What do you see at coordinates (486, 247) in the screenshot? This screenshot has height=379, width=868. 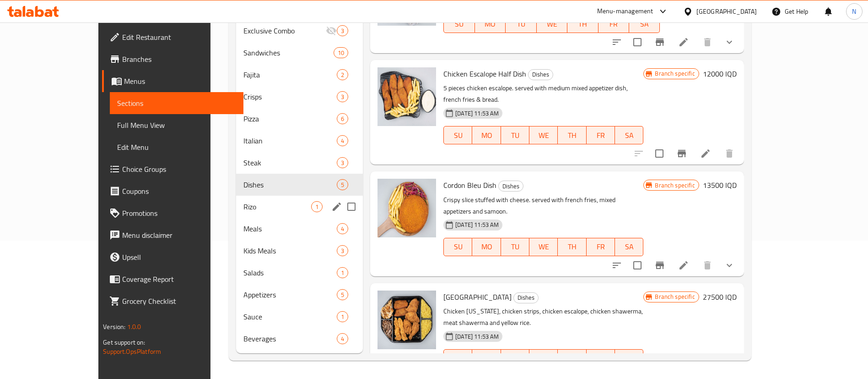 I see `button: MO` at bounding box center [486, 247].